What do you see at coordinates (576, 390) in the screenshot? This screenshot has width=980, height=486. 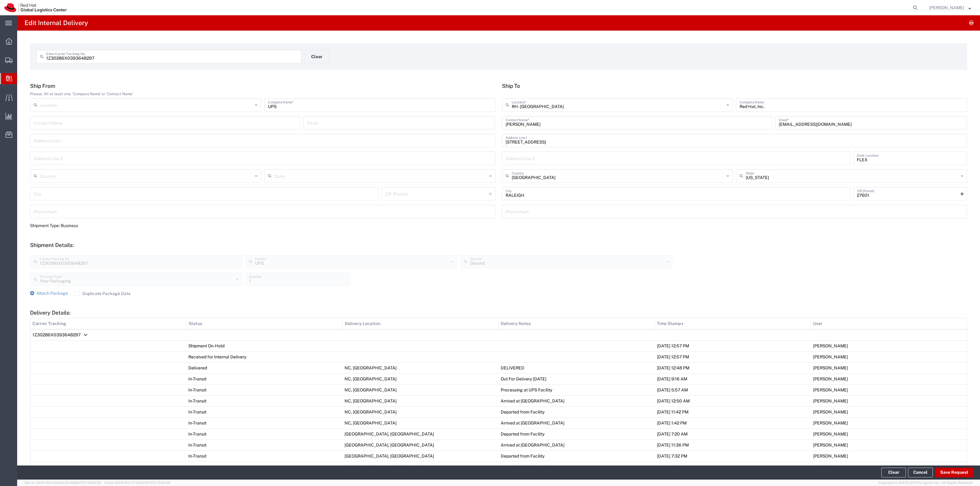 I see `td: Processing at UPS Facility` at bounding box center [576, 390].